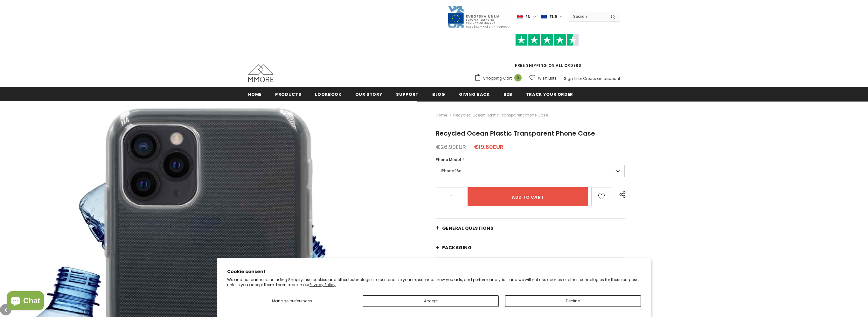 The height and width of the screenshot is (317, 868). I want to click on span: or, so click(580, 78).